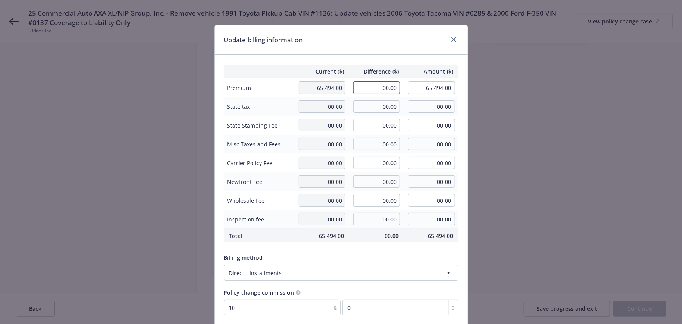 The height and width of the screenshot is (324, 682). What do you see at coordinates (259, 219) in the screenshot?
I see `span: Inspection fee` at bounding box center [259, 219].